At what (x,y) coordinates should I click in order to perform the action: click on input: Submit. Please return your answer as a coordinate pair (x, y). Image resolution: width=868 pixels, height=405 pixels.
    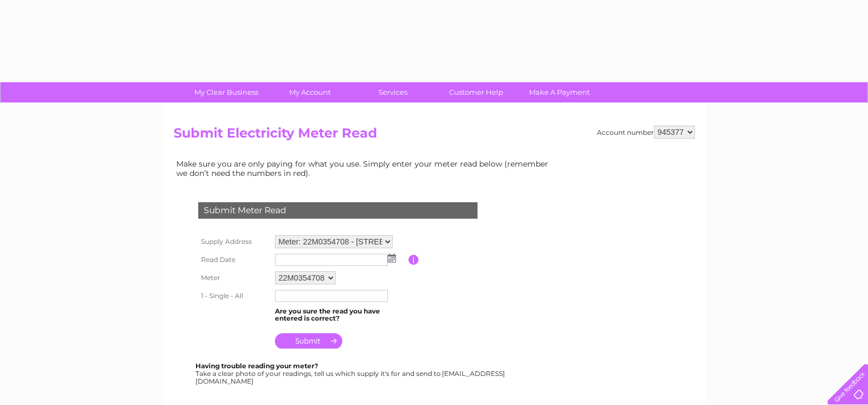
    Looking at the image, I should click on (309, 341).